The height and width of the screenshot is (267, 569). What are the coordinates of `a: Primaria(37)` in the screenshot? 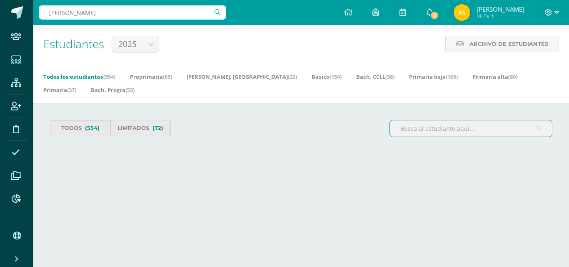 It's located at (60, 90).